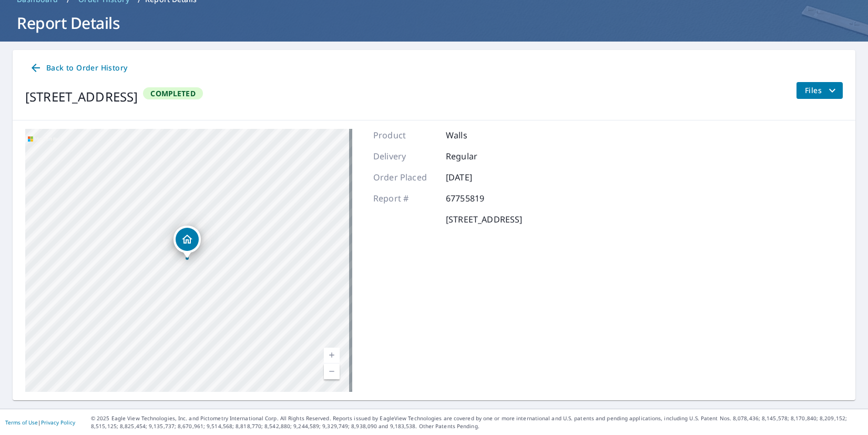 This screenshot has width=868, height=435. Describe the element at coordinates (477, 198) in the screenshot. I see `p: 67755819` at that location.